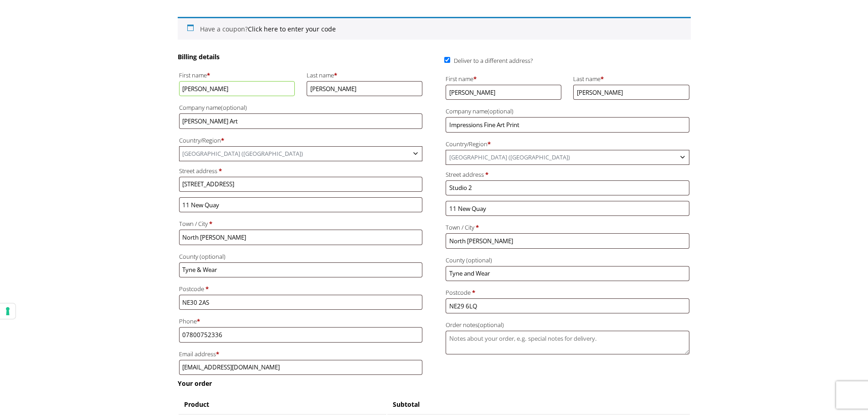  What do you see at coordinates (493, 60) in the screenshot?
I see `span: Deliver to a different address?` at bounding box center [493, 60].